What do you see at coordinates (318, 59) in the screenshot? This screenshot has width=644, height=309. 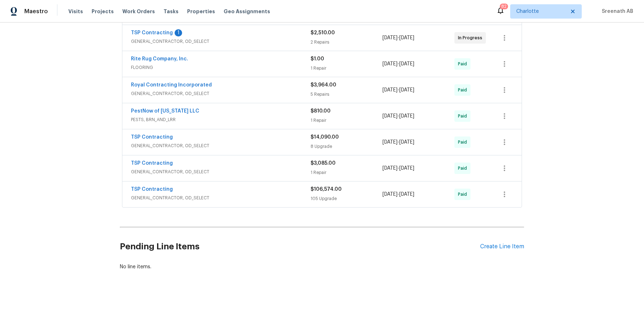 I see `span: $1.00` at bounding box center [318, 59].